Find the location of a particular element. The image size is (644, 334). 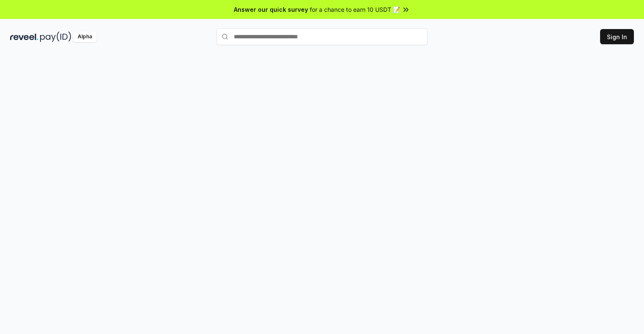

img: reveel_dark is located at coordinates (24, 36).